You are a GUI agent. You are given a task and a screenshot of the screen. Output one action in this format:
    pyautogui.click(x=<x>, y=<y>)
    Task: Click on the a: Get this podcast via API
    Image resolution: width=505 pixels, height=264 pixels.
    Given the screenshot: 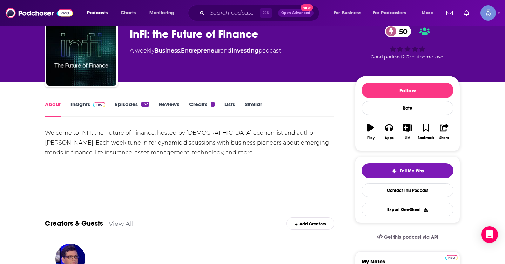 What is the action you would take?
    pyautogui.click(x=407, y=237)
    